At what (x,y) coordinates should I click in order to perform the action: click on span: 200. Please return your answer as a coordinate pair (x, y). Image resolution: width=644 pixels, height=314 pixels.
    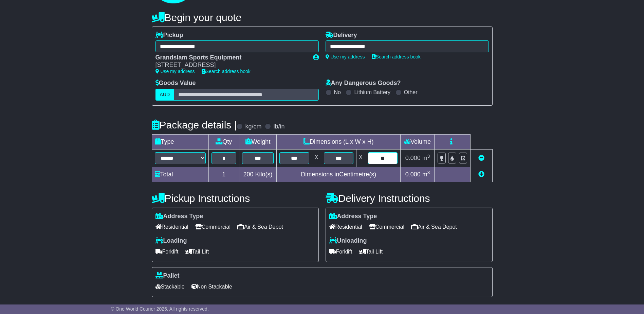
    Looking at the image, I should click on (248, 174).